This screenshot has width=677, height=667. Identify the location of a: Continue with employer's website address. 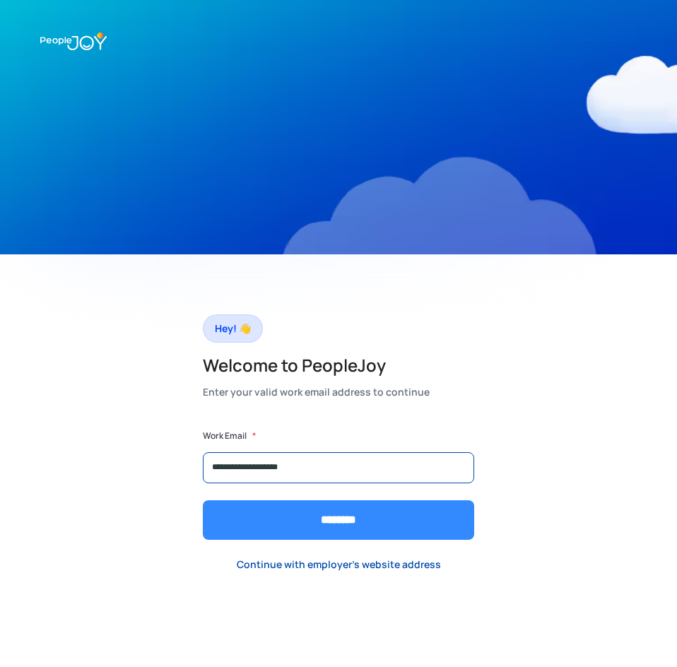
(339, 565).